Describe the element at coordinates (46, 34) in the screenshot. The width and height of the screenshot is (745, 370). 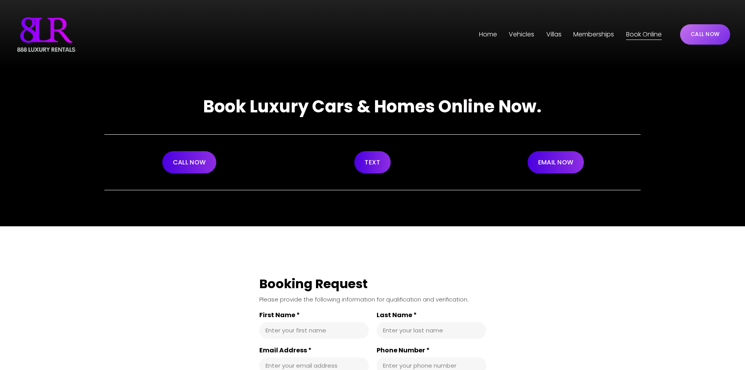
I see `a: Luxury Car &amp; Home Rentals For Every Occasion` at that location.